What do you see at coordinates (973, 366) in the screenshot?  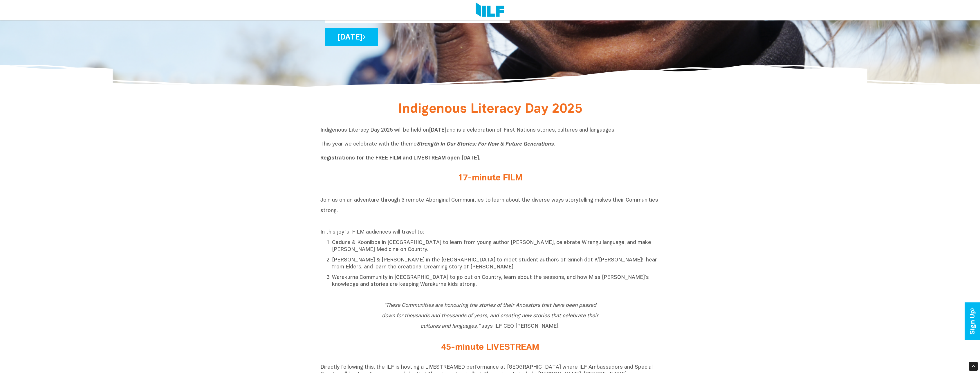 I see `div: Scroll Back to Top` at bounding box center [973, 366].